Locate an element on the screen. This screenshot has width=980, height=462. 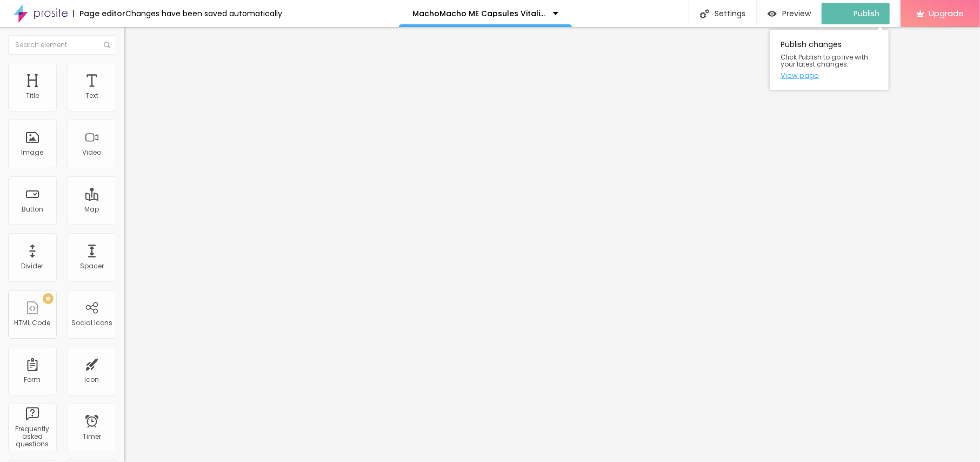
div: Publish changes is located at coordinates (830, 59).